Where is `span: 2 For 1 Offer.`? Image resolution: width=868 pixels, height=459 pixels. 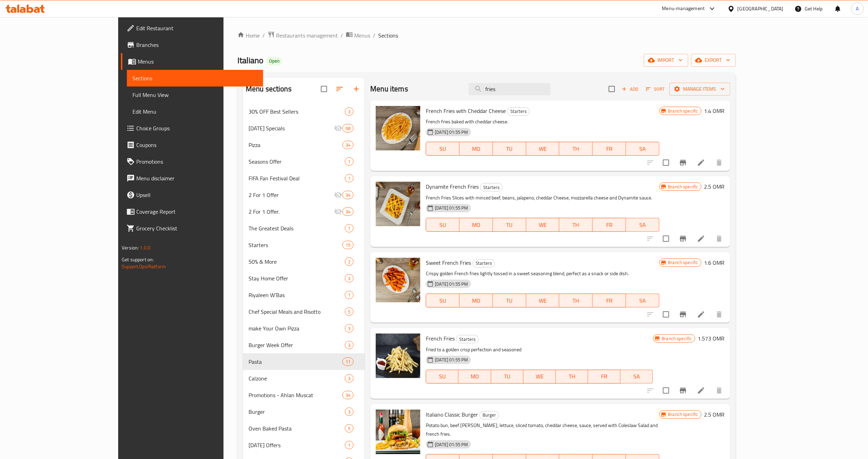 span: 2 For 1 Offer. is located at coordinates (291, 212).